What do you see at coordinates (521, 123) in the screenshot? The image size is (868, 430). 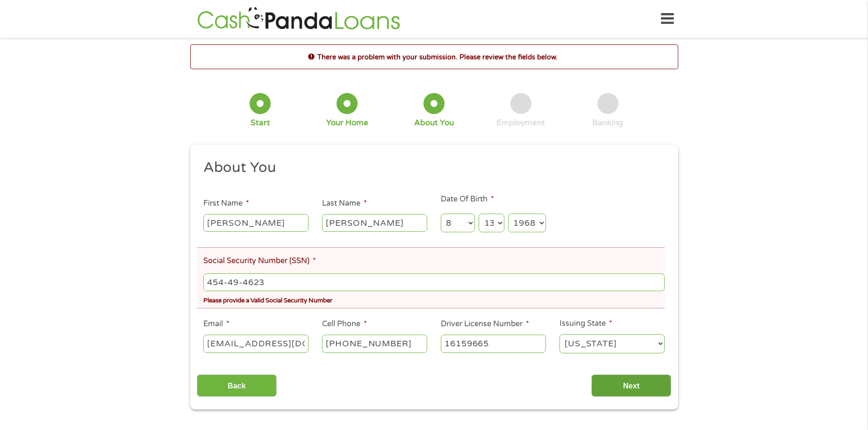 I see `div: Employment` at bounding box center [521, 123].